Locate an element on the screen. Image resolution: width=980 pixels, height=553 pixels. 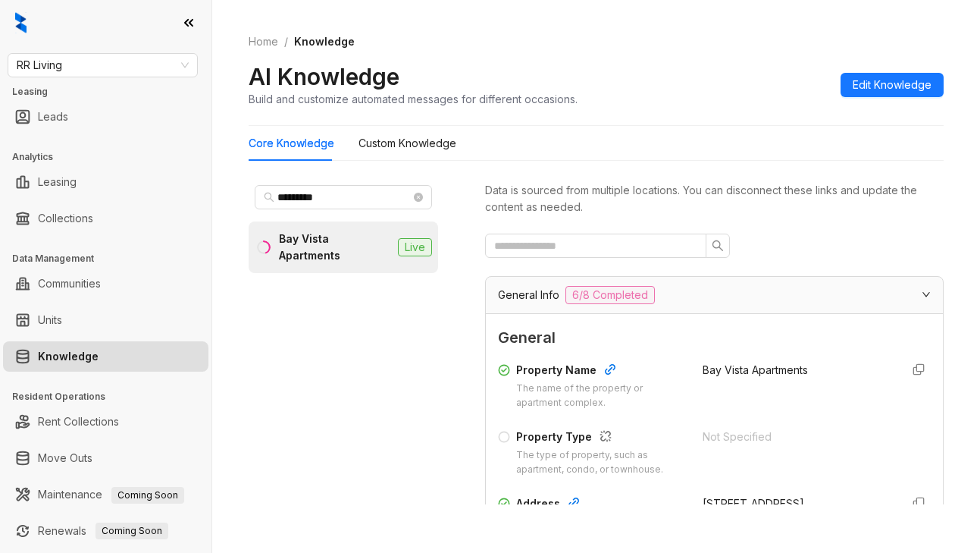
h3: Resident Operations is located at coordinates (111, 396).